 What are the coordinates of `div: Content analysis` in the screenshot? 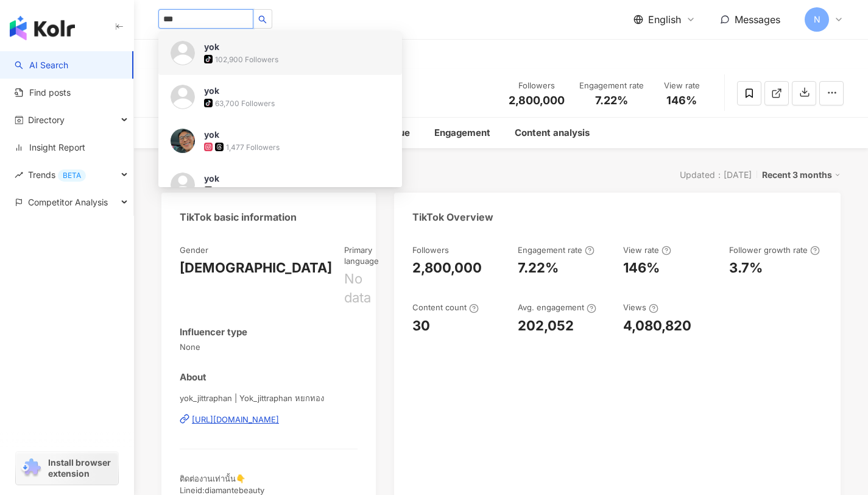 It's located at (552, 133).